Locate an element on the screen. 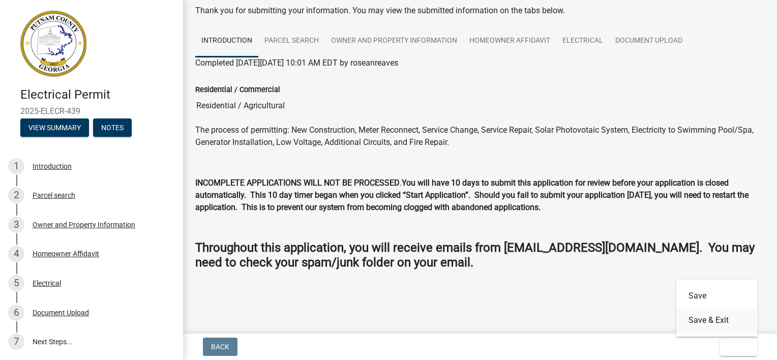 The height and width of the screenshot is (360, 777). img: Putnam County, Georgia is located at coordinates (53, 44).